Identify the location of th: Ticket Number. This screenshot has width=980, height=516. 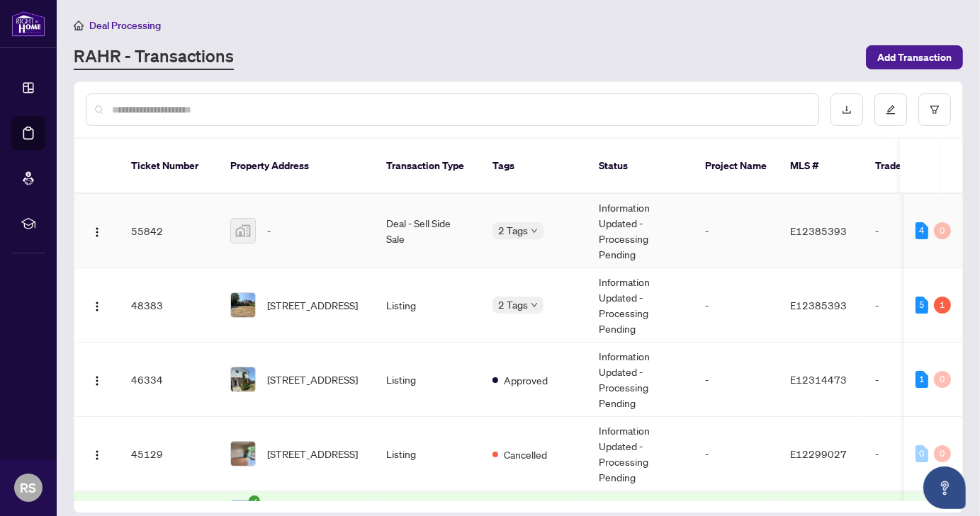
(169, 166).